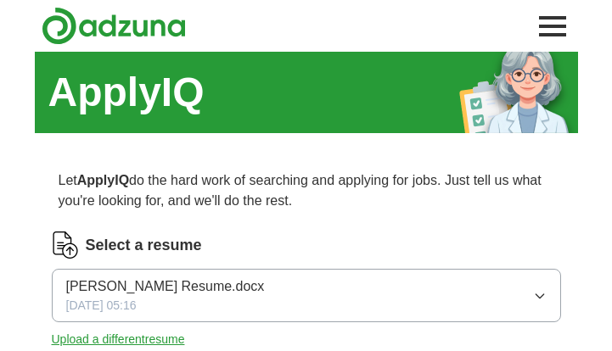  Describe the element at coordinates (306, 191) in the screenshot. I see `p: Let do the hard work of searching and applying for jobs. Just tell us what you're looking for, an...` at that location.